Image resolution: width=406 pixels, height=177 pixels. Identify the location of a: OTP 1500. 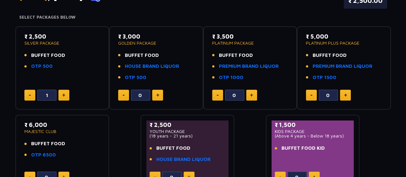
(324, 77).